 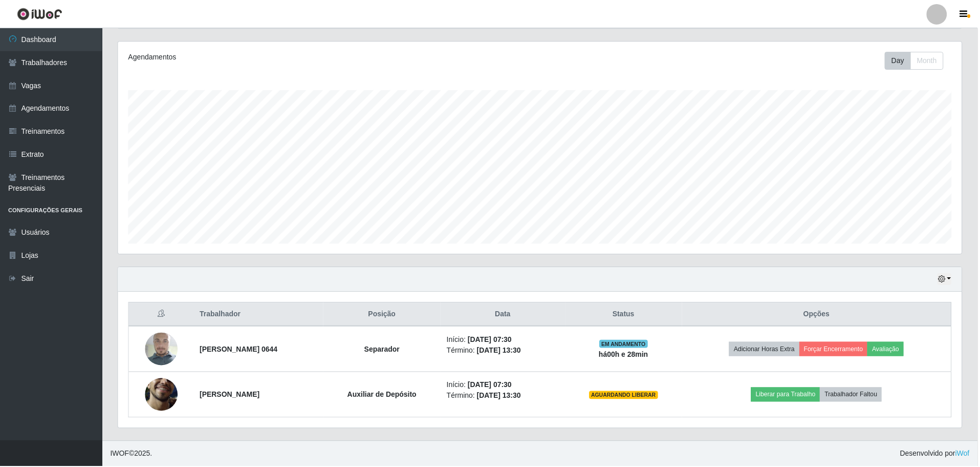 I want to click on button: Forçar Encerramento, so click(x=836, y=350).